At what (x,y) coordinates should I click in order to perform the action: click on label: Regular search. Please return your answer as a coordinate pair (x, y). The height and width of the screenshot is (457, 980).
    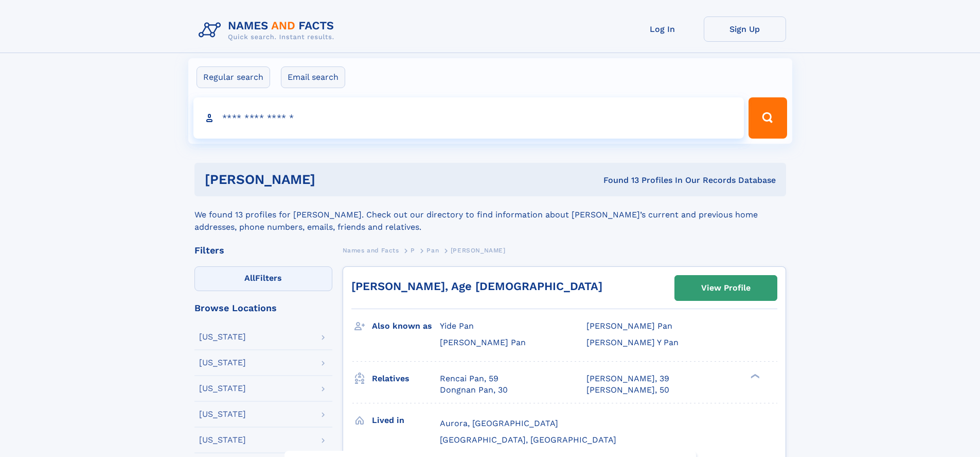
    Looking at the image, I should click on (233, 77).